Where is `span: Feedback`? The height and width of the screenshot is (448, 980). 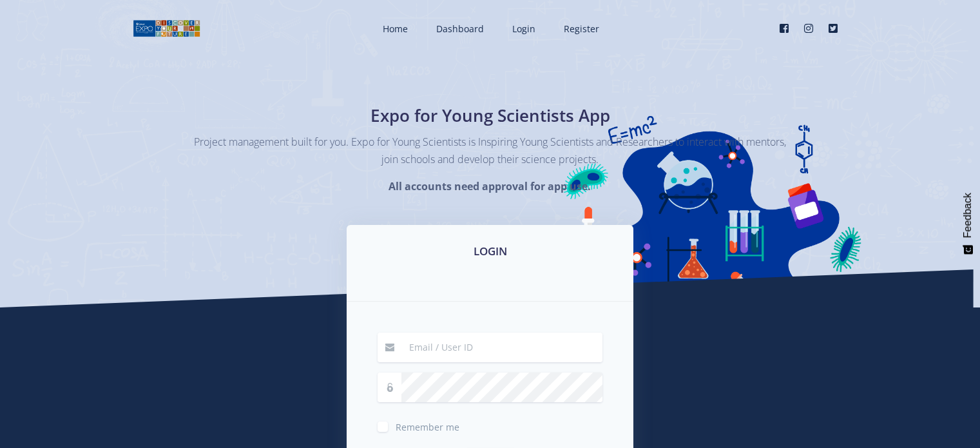 span: Feedback is located at coordinates (967, 215).